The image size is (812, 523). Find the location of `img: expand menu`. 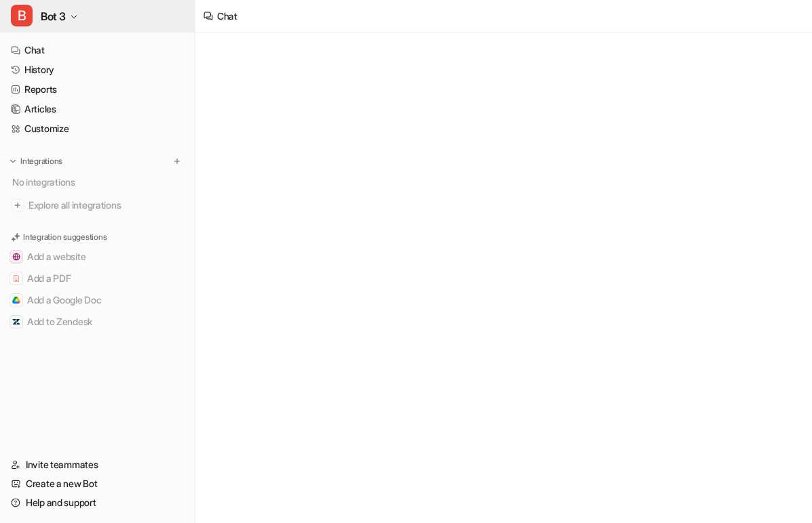

img: expand menu is located at coordinates (13, 161).